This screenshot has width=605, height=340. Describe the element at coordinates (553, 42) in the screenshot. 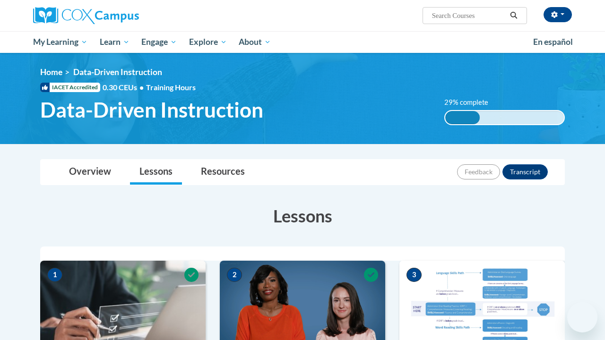

I see `a: En español` at that location.